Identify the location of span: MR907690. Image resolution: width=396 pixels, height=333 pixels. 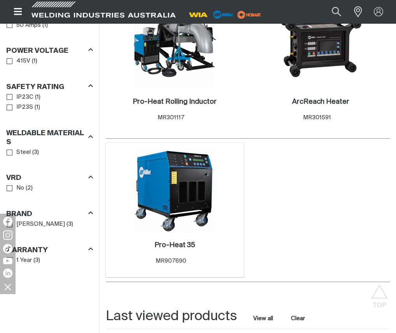
(171, 261).